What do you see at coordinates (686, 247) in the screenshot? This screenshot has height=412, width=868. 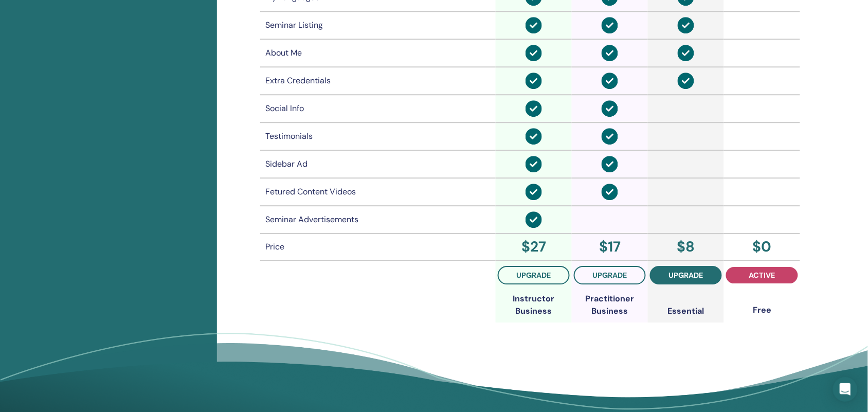 I see `div: $ 8` at bounding box center [686, 247].